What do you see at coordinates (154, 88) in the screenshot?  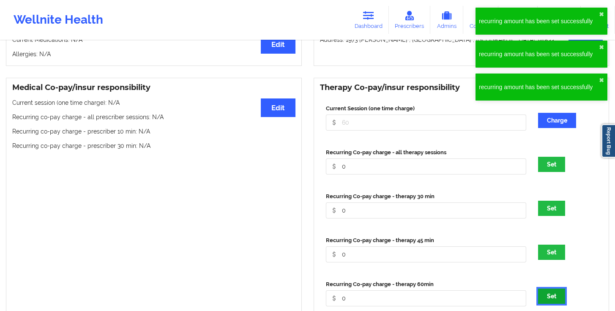 I see `h3: Medical Co-pay/insur responsibility` at bounding box center [154, 88].